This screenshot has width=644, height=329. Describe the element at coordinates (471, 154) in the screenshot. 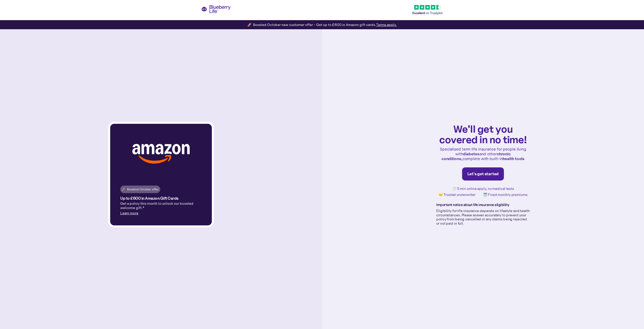

I see `strong: diabetes` at that location.